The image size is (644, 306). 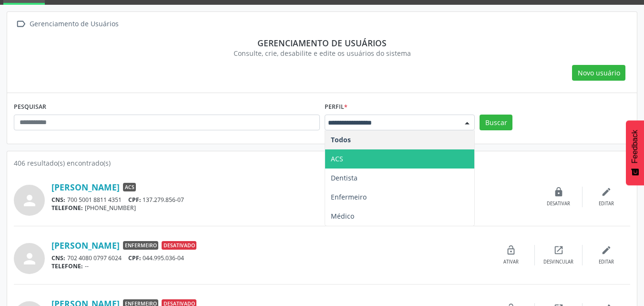 What do you see at coordinates (559, 192) in the screenshot?
I see `i: lock` at bounding box center [559, 192].